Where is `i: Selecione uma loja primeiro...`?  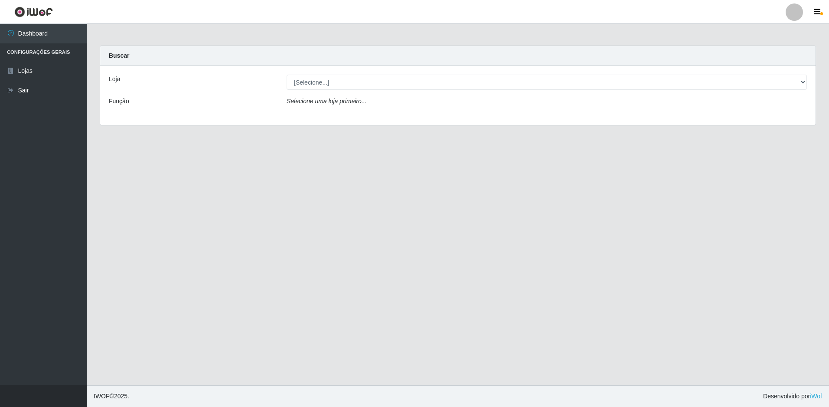
i: Selecione uma loja primeiro... is located at coordinates (327, 101).